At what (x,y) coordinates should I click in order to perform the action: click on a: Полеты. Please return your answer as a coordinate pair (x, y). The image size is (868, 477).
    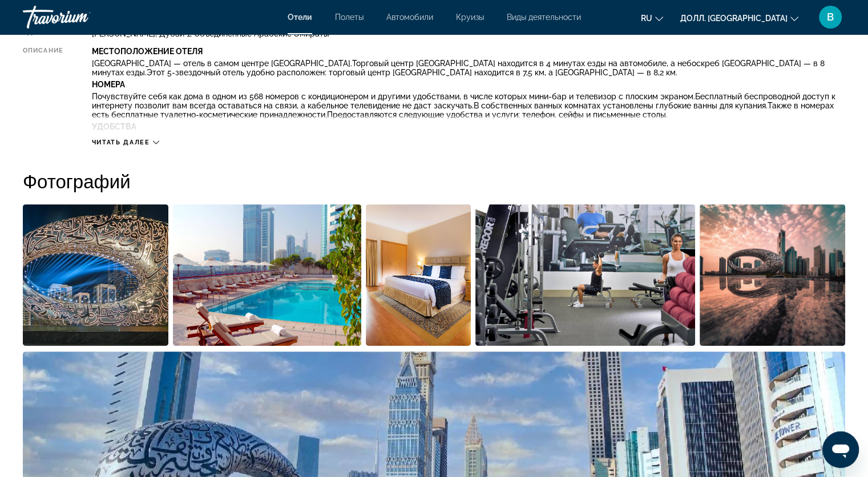
    Looking at the image, I should click on (349, 17).